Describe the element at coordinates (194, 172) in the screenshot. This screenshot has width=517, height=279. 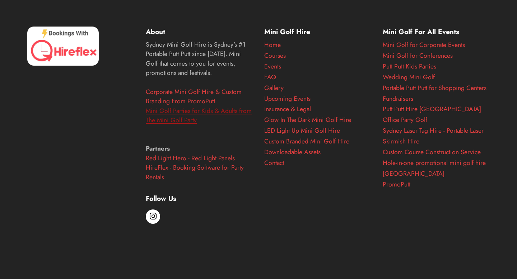
I see `a: HireFlex - Booking Software for Party Rentals` at that location.